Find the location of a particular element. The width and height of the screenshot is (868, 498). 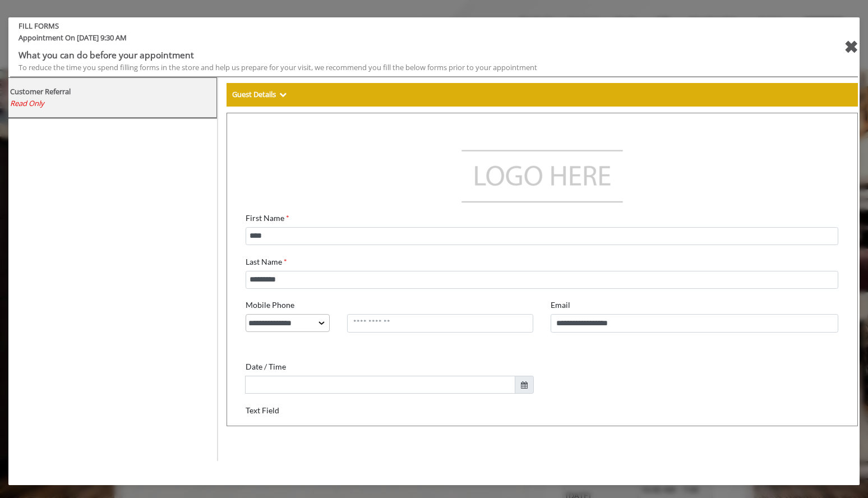

b: Customer Referral is located at coordinates (40, 91).